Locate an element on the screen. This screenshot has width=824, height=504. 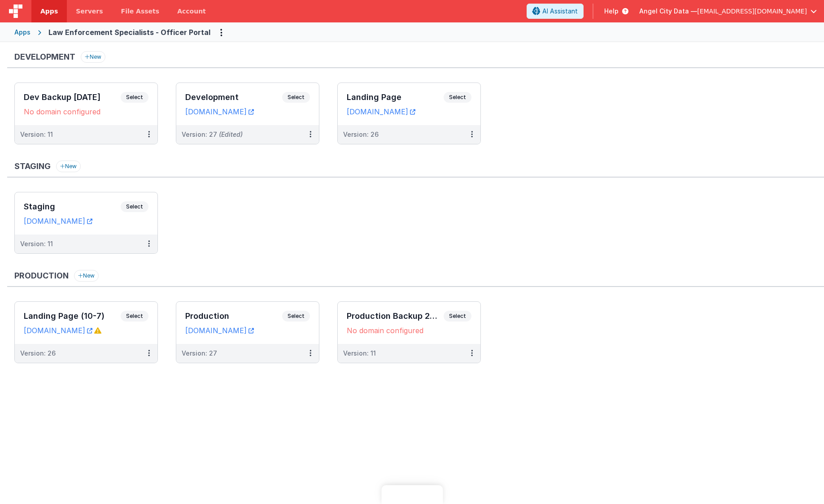
h3: Production Backup 2025_07_24 is located at coordinates (395, 316).